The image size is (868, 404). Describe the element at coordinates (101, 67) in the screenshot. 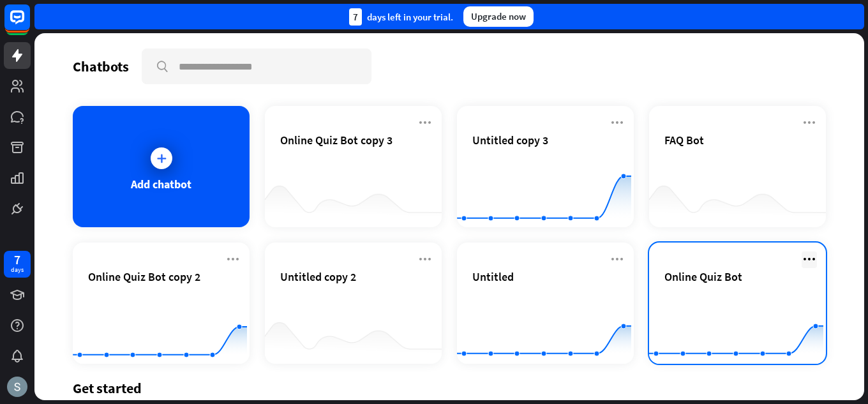

I see `div: Chatbots` at that location.